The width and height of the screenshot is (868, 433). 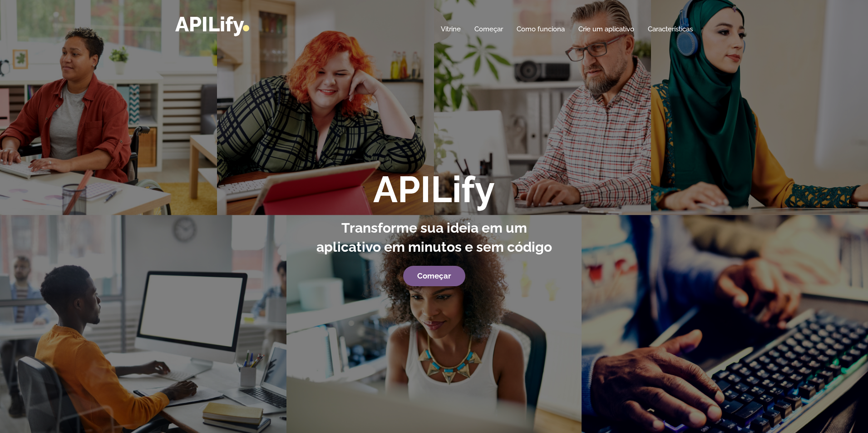 I want to click on font: Vitrine, so click(x=451, y=29).